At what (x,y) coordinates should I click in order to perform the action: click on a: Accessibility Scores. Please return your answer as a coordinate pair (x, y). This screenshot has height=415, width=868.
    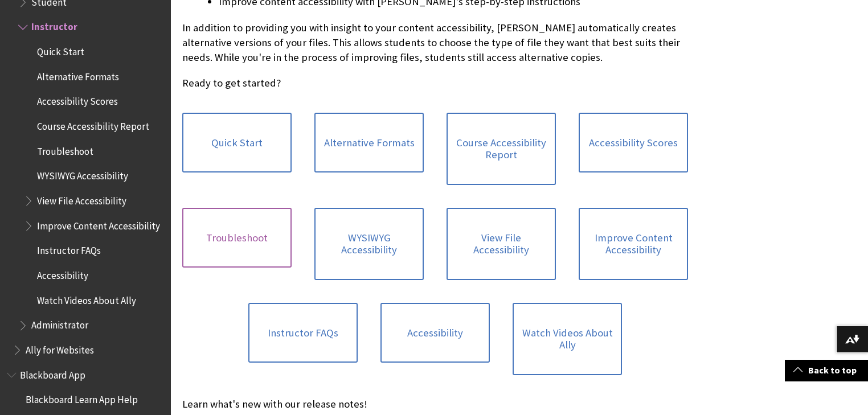
    Looking at the image, I should click on (633, 143).